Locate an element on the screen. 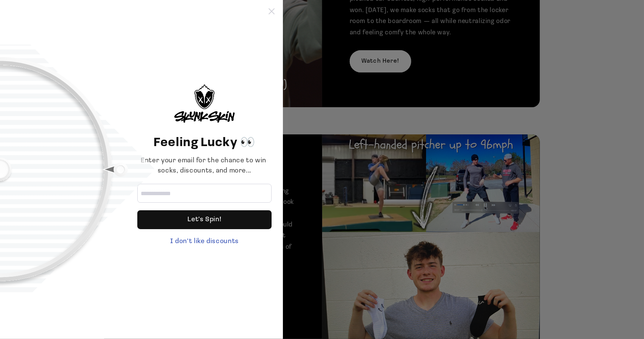  div: Let's Spin! is located at coordinates (205, 219).